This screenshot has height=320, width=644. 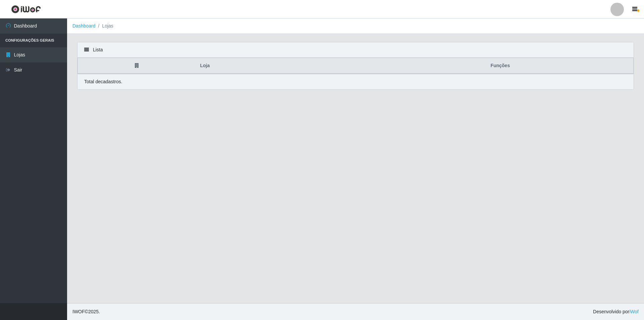 I want to click on th: Funções, so click(x=501, y=66).